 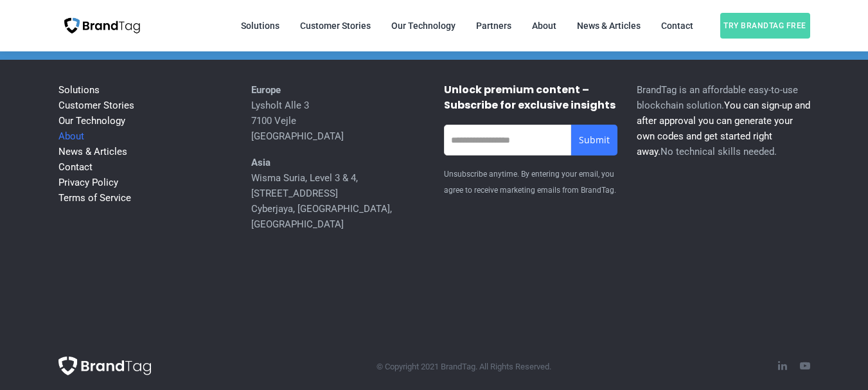 I want to click on span: Partners, so click(x=493, y=25).